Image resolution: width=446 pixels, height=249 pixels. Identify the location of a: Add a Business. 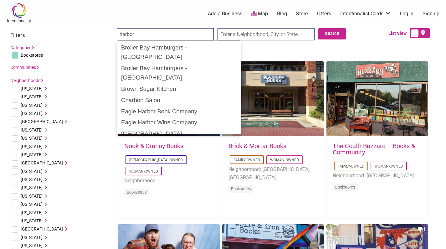
(225, 14).